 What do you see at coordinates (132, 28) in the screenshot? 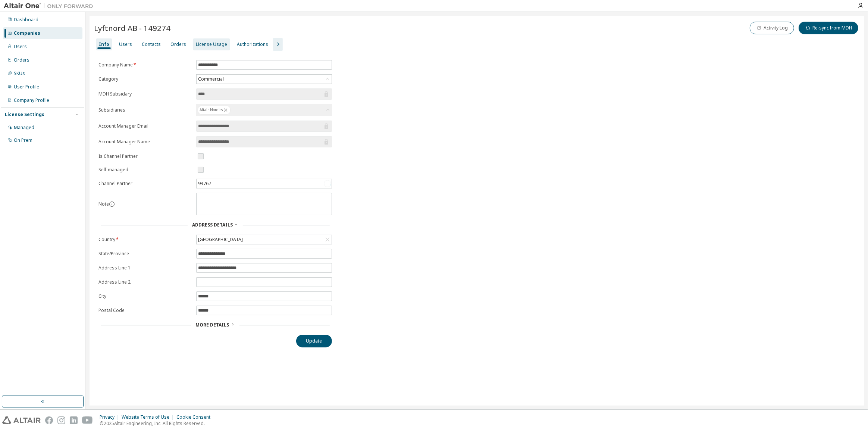
I see `span: Lyftnord AB - 149274` at bounding box center [132, 28].